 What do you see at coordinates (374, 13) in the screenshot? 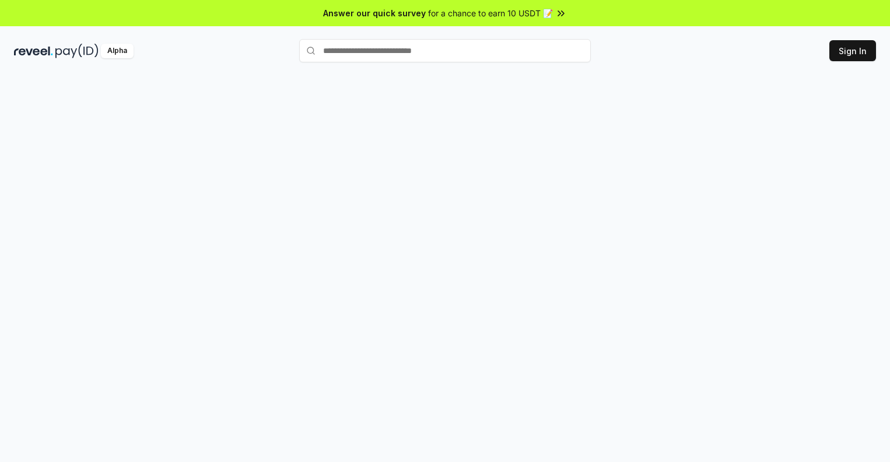
I see `span: Answer our quick survey` at bounding box center [374, 13].